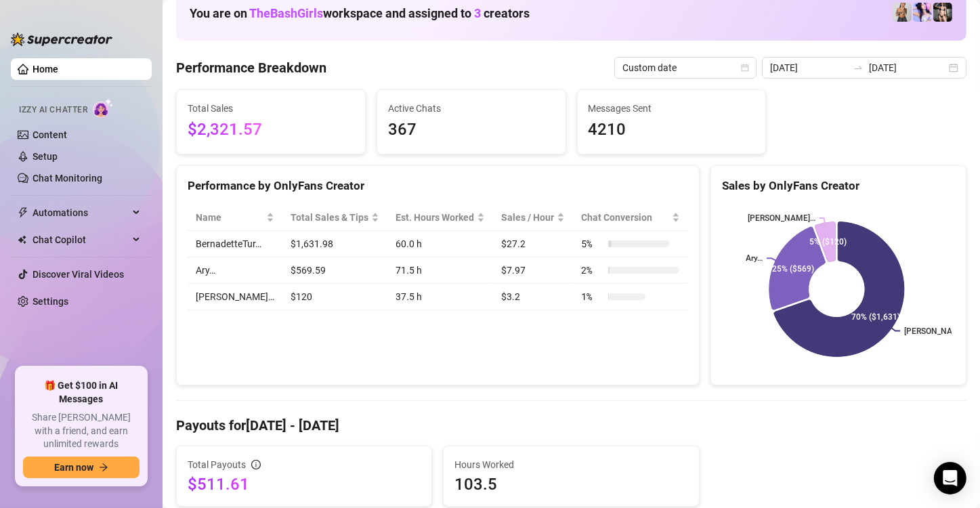 This screenshot has width=980, height=508. Describe the element at coordinates (625, 217) in the screenshot. I see `span: Chat Conversion` at that location.